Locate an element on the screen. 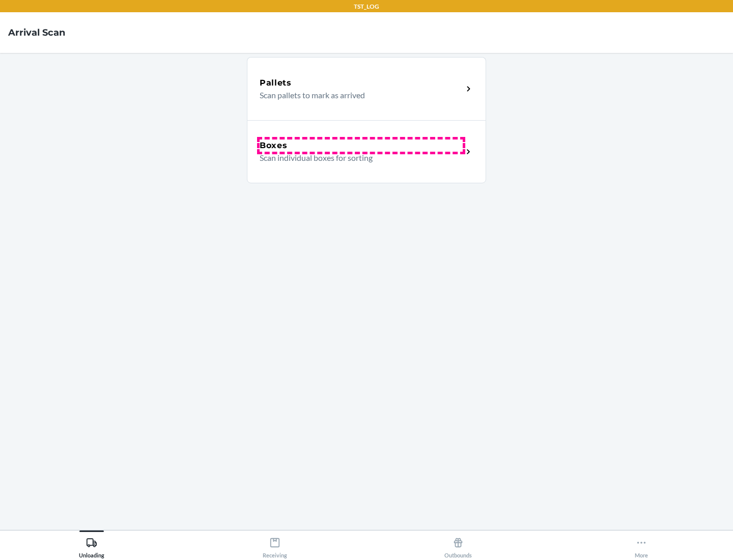 This screenshot has height=560, width=733. p: TST_LOG is located at coordinates (367, 7).